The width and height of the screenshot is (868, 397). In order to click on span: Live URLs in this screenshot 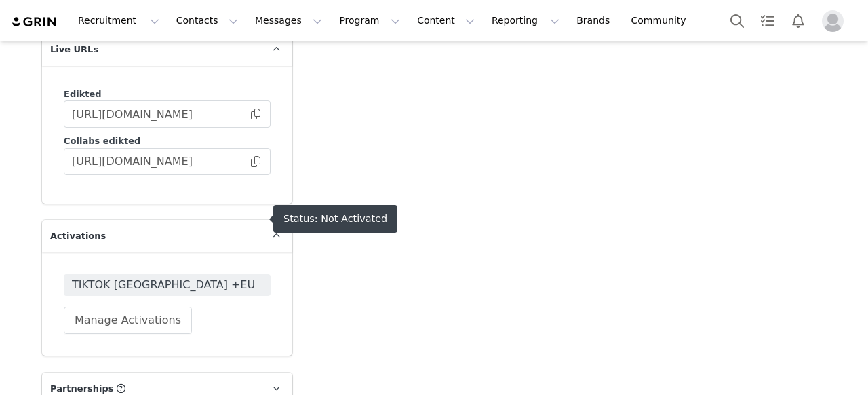, I will do `click(74, 49)`.